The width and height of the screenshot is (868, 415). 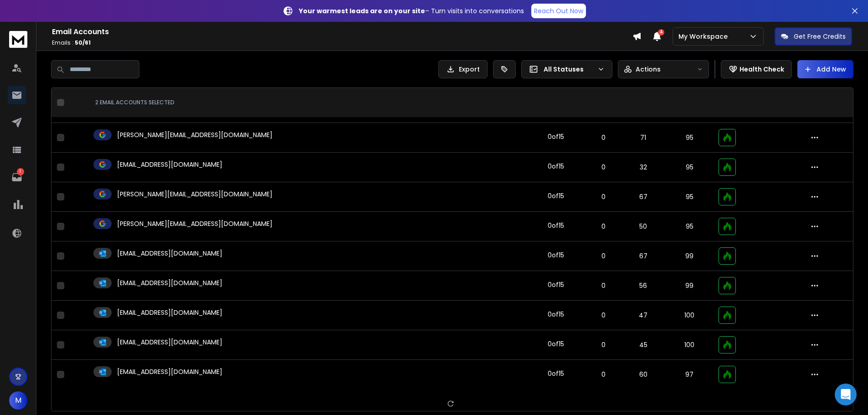 I want to click on a: Reach Out Now, so click(x=559, y=11).